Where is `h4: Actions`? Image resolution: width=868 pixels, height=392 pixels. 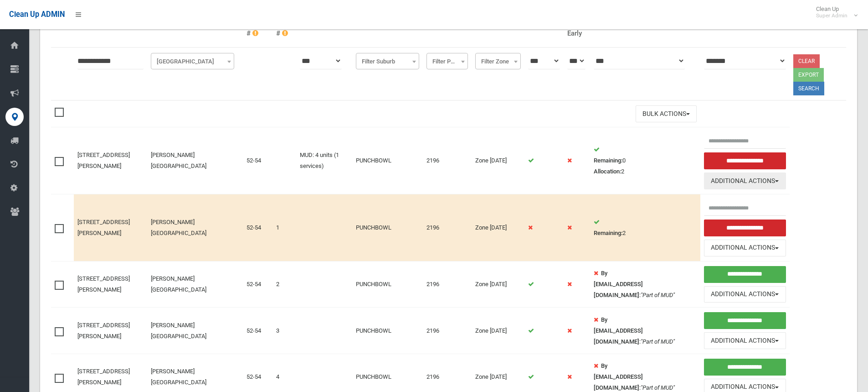 h4: Actions is located at coordinates (818, 25).